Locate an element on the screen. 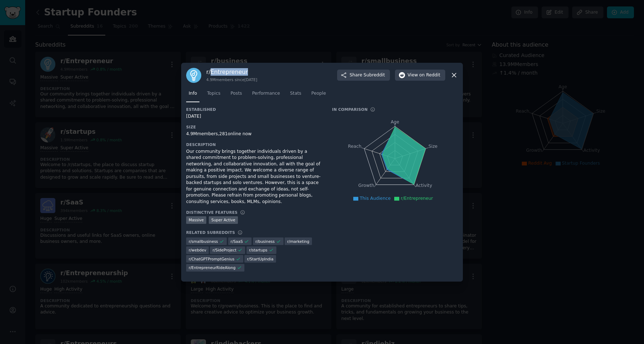 This screenshot has height=344, width=644. a: People is located at coordinates (318, 95).